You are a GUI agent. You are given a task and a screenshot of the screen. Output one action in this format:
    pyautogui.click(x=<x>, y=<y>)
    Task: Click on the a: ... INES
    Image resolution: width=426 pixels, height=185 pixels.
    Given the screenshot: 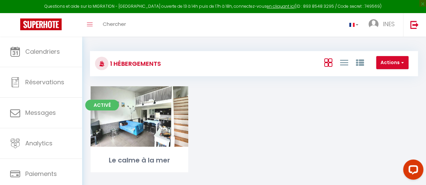 What is the action you would take?
    pyautogui.click(x=383, y=25)
    